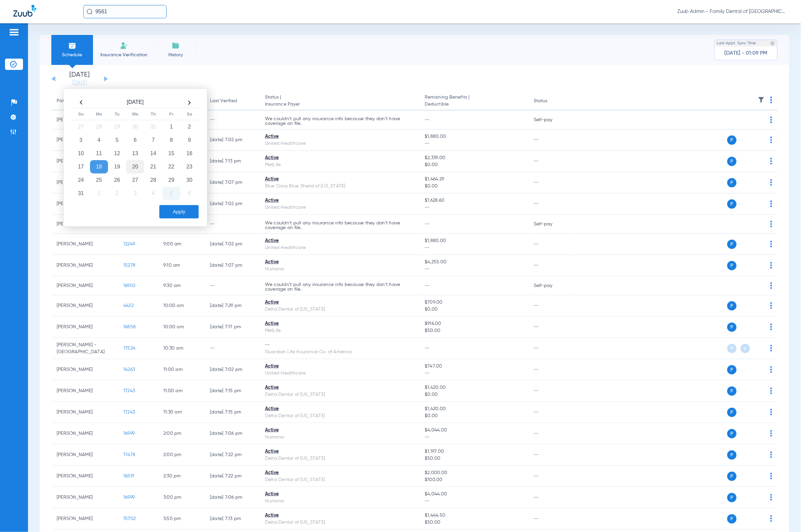 The width and height of the screenshot is (801, 532). I want to click on img: Schedule, so click(73, 46).